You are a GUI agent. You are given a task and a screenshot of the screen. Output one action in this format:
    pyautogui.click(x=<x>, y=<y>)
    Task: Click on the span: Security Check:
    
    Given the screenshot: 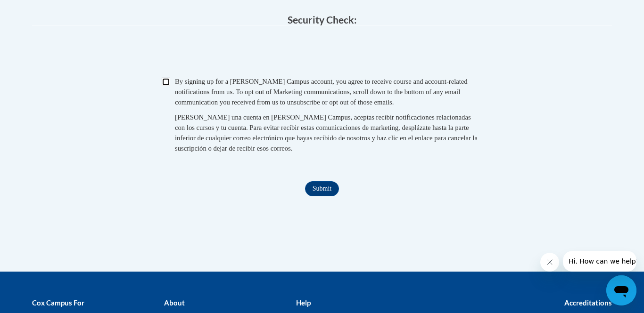 What is the action you would take?
    pyautogui.click(x=322, y=19)
    